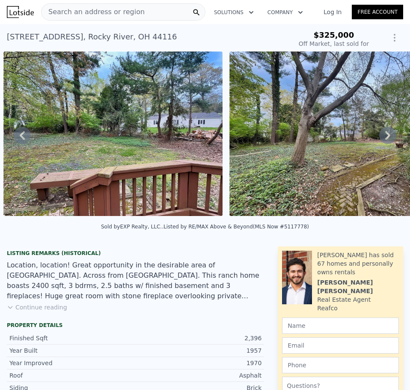 This screenshot has width=410, height=390. What do you see at coordinates (113, 134) in the screenshot?
I see `img: Sale: 87531886 Parcel: 84874248` at bounding box center [113, 134].